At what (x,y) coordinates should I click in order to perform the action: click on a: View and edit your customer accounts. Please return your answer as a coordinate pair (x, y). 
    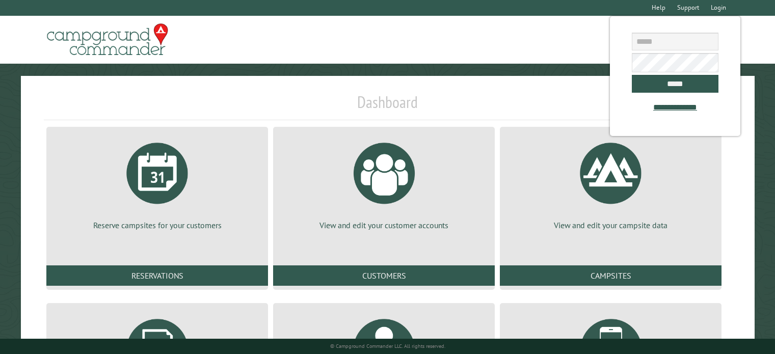
    Looking at the image, I should click on (384, 183).